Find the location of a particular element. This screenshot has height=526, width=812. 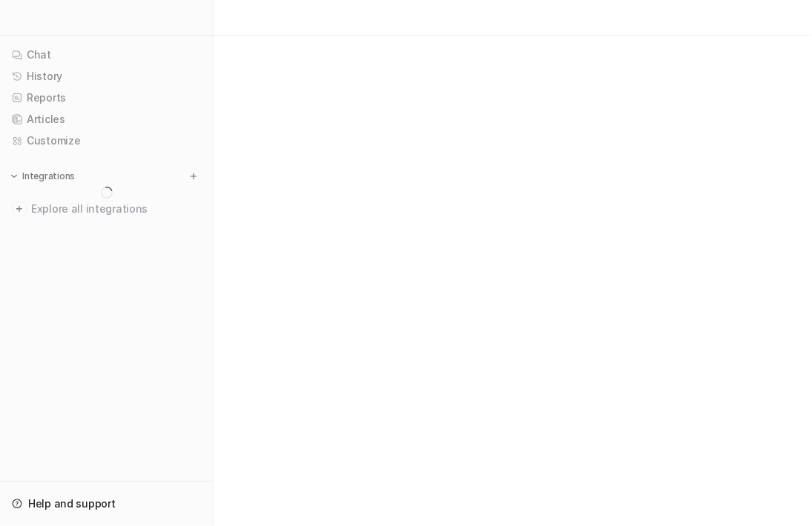

a: Articles is located at coordinates (106, 119).